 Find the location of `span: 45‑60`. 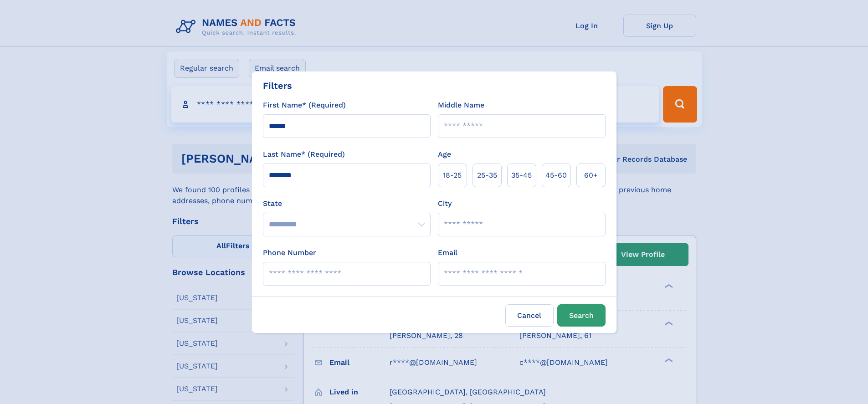

span: 45‑60 is located at coordinates (556, 175).